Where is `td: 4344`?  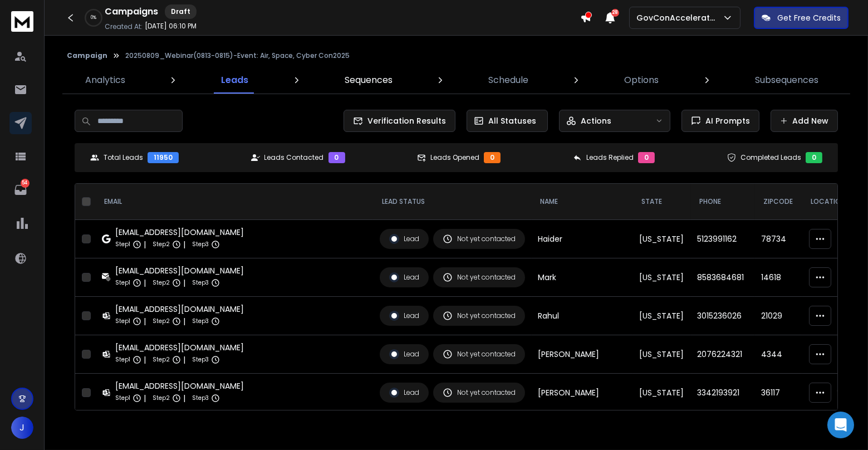
td: 4344 is located at coordinates (779, 354).